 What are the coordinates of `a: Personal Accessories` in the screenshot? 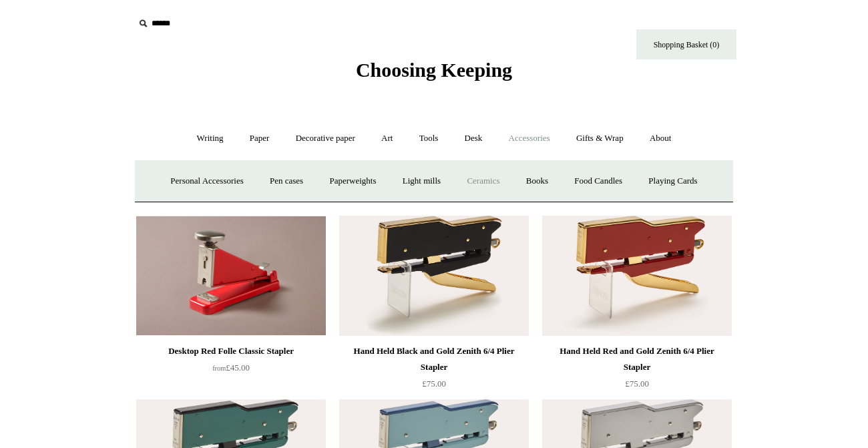 It's located at (206, 181).